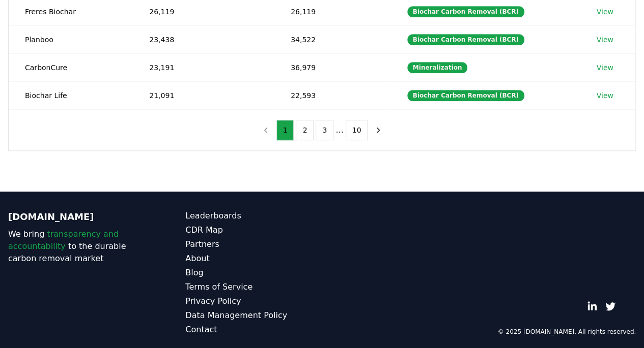  What do you see at coordinates (357, 130) in the screenshot?
I see `button: 10` at bounding box center [357, 130].